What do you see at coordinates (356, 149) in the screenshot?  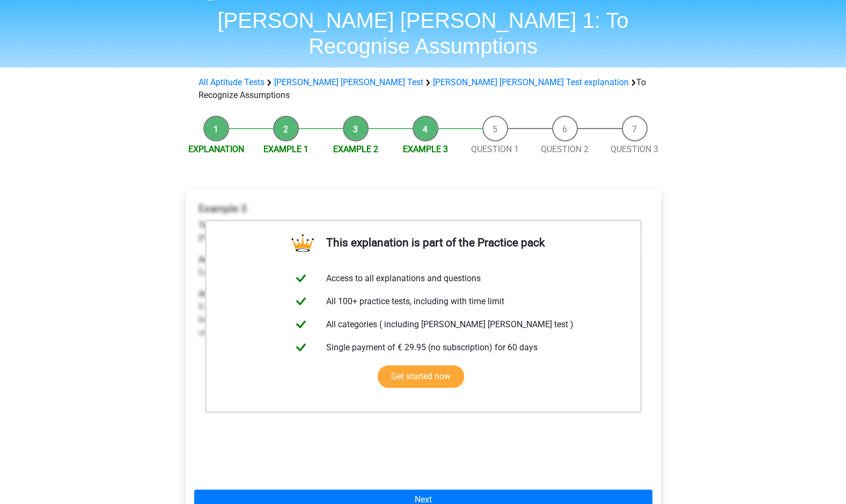 I see `a: Example 2` at bounding box center [356, 149].